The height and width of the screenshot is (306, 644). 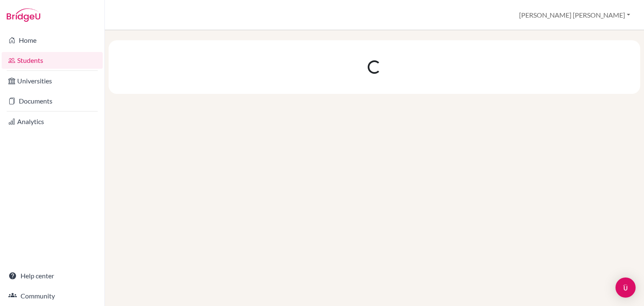 What do you see at coordinates (625, 288) in the screenshot?
I see `div: Open Intercom Messenger` at bounding box center [625, 288].